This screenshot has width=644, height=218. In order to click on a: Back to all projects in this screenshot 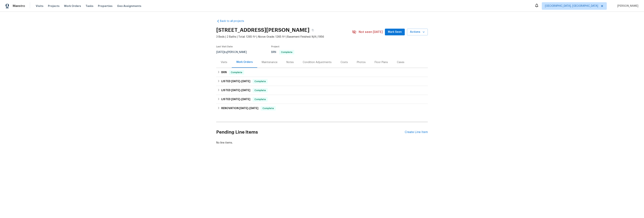, I will do `click(234, 21)`.